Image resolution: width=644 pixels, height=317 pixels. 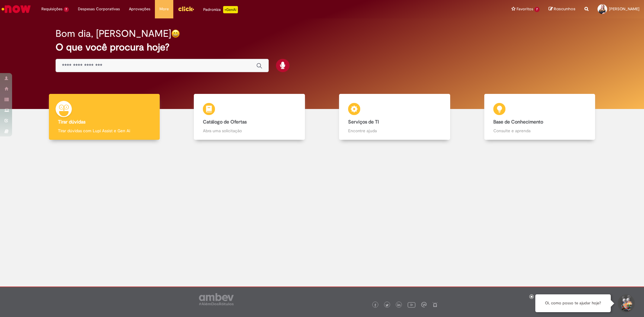 I want to click on span: Rascunhos, so click(x=565, y=9).